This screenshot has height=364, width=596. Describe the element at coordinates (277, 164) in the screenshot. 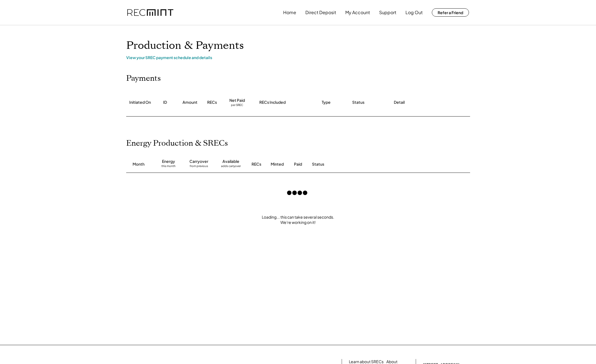

I see `div: Minted` at that location.